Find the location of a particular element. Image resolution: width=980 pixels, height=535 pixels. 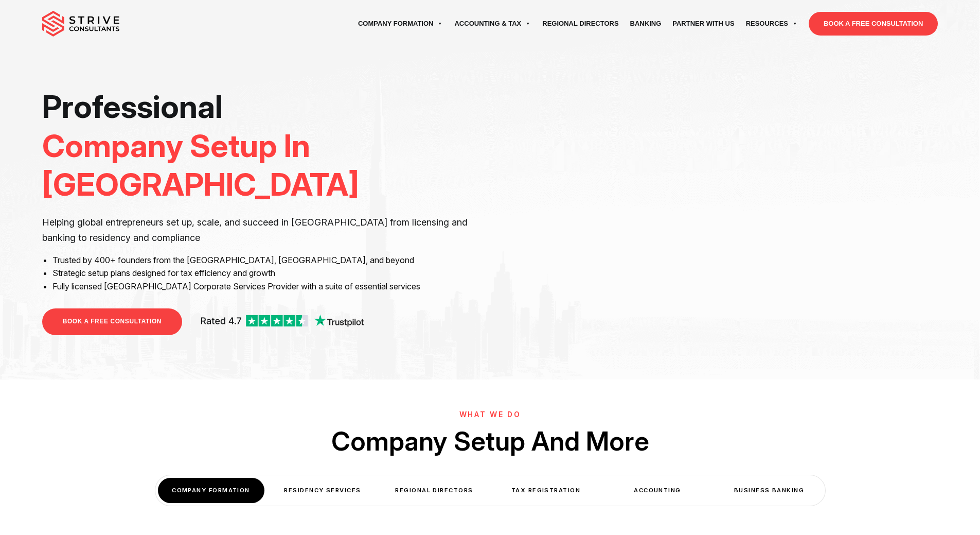

div: Accounting is located at coordinates (658, 490).